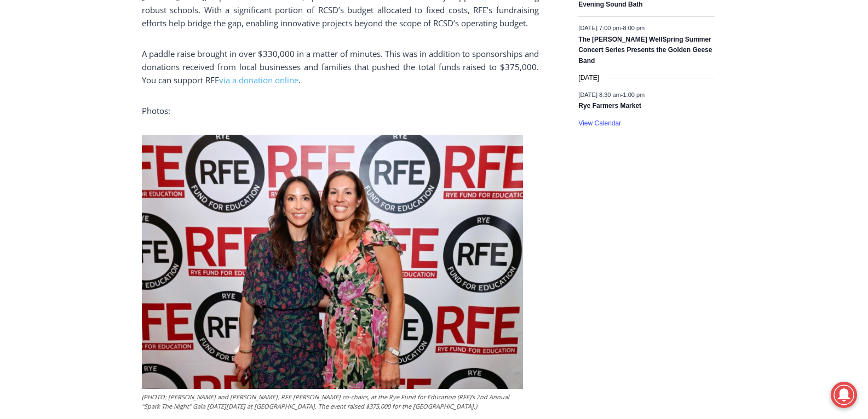 This screenshot has height=419, width=868. Describe the element at coordinates (332, 262) in the screenshot. I see `img: (PHOTO: Jen Sheriffs and Rosana Colliniates, RFE Grant co-chairs, at the Rye Fund for Education (...` at that location.